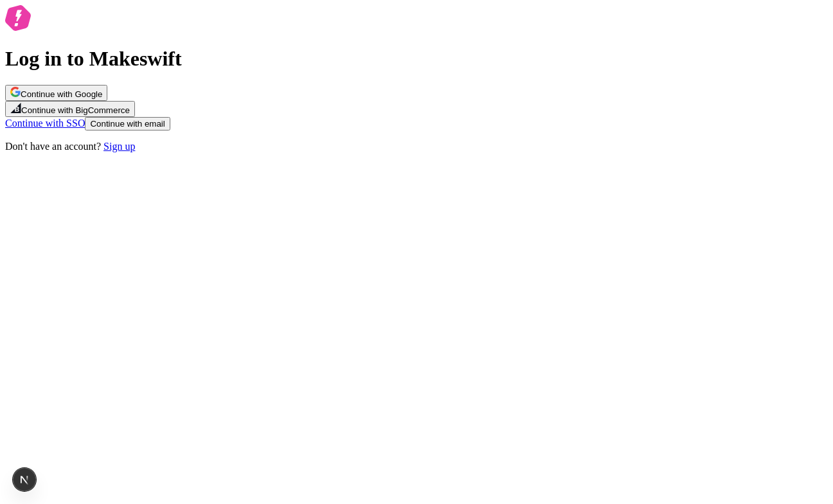 The width and height of the screenshot is (833, 504). What do you see at coordinates (417, 147) in the screenshot?
I see `p: Don't have an account?` at bounding box center [417, 147].